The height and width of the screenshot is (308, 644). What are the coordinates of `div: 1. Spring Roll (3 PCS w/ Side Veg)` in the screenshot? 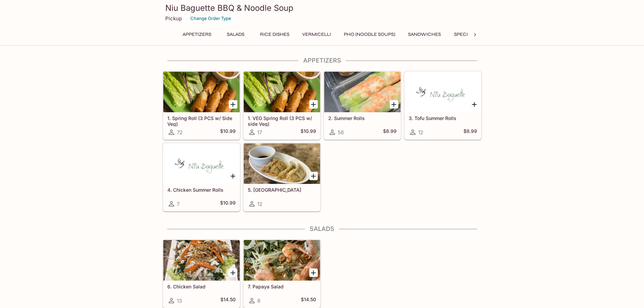 It's located at (202, 92).